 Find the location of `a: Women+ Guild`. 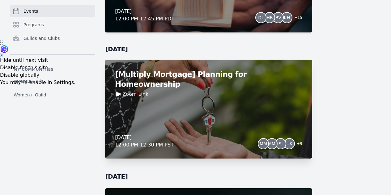

a: Women+ Guild is located at coordinates (53, 95).